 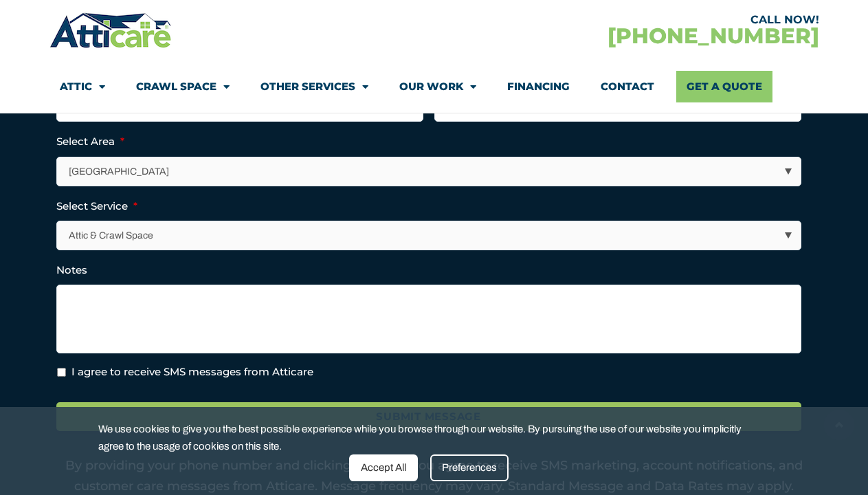 What do you see at coordinates (435, 87) in the screenshot?
I see `nav: Menu` at bounding box center [435, 87].